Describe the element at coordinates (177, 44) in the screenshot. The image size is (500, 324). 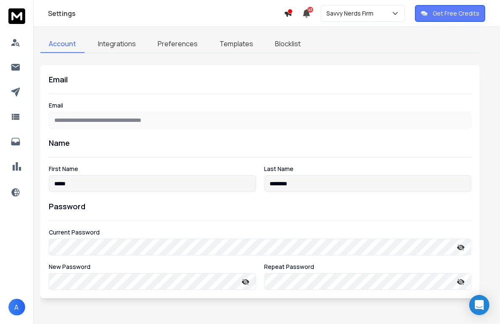
I see `a: Preferences` at that location.